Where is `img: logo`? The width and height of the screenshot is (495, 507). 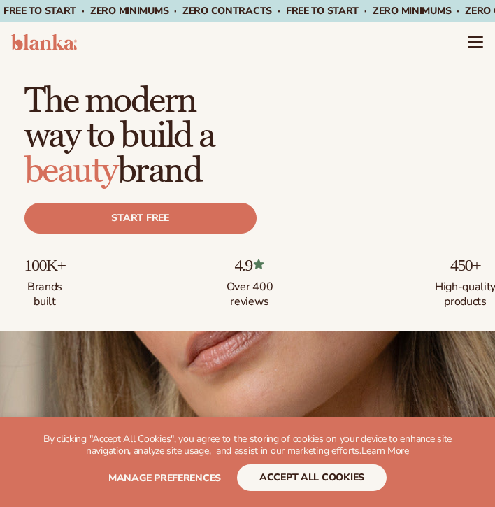
img: logo is located at coordinates (44, 42).